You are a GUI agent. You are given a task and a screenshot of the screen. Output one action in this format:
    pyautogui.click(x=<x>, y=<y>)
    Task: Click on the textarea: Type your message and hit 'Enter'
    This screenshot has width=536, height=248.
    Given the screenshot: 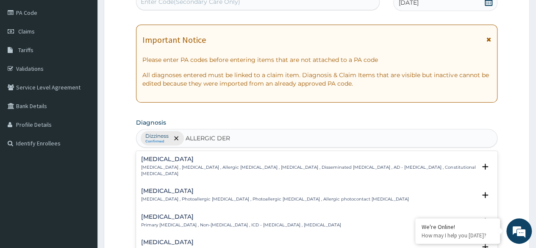 What is the action you would take?
    pyautogui.click(x=83, y=176)
    